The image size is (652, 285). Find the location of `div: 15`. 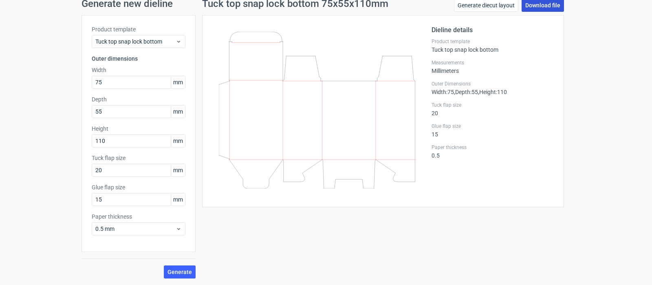

div: 15 is located at coordinates (492, 130).